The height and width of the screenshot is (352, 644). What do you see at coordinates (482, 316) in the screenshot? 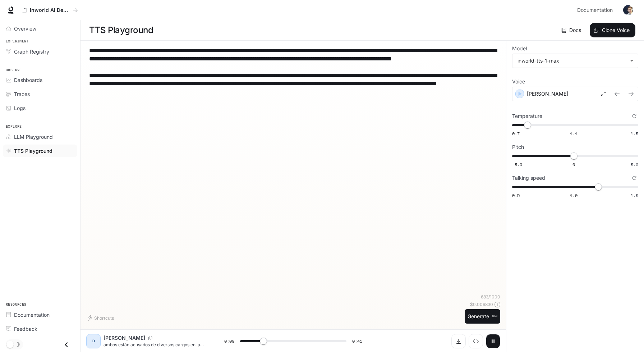
I see `button: Generate⌘⏎` at bounding box center [482, 316].